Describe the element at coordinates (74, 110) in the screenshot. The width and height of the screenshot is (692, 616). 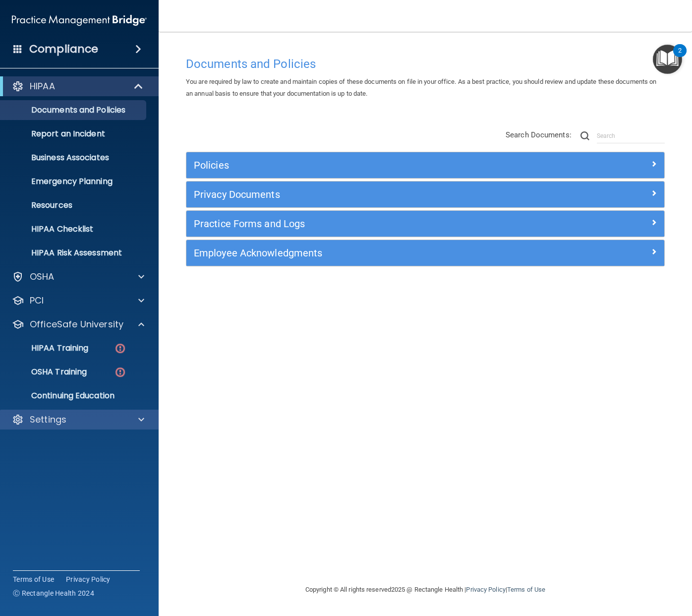
I see `p: Documents and Policies` at that location.